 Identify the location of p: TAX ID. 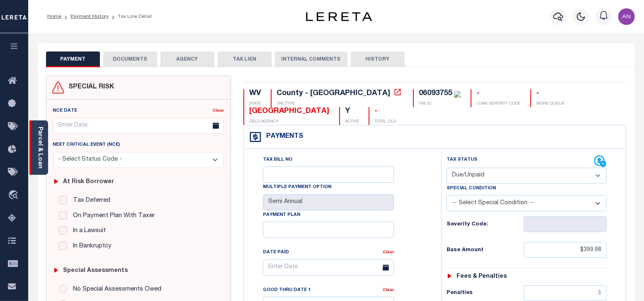
(440, 104).